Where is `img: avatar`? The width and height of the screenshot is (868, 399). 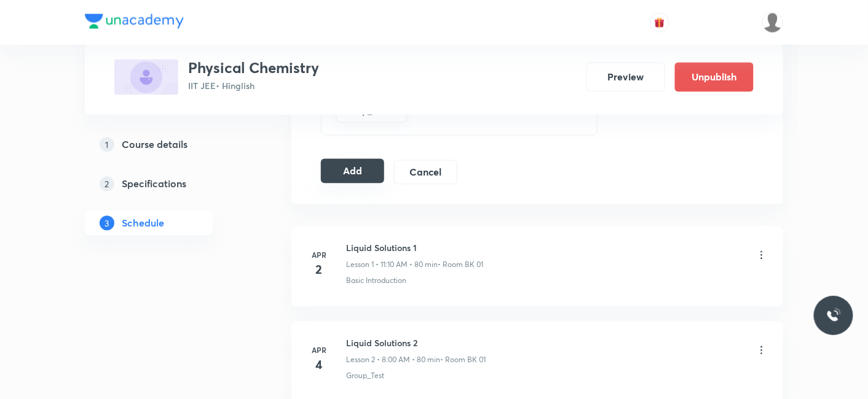
img: avatar is located at coordinates (660, 22).